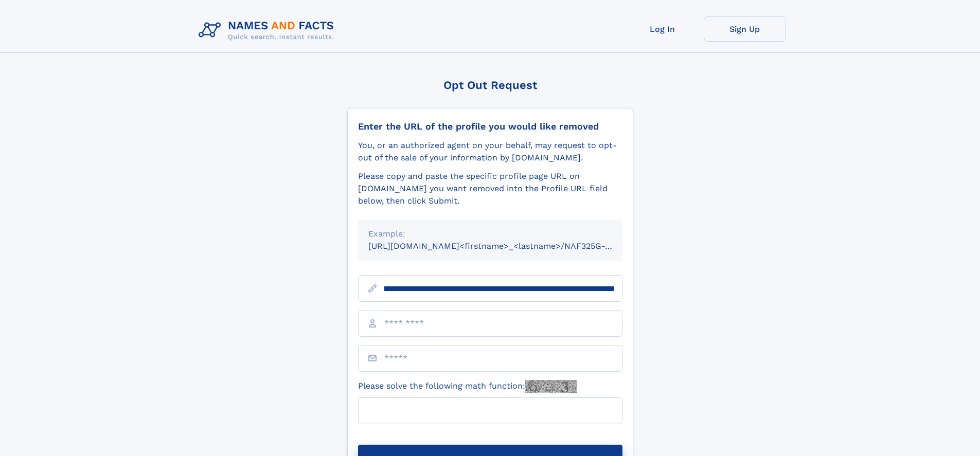 The height and width of the screenshot is (456, 980). Describe the element at coordinates (745, 28) in the screenshot. I see `a: Sign Up` at that location.